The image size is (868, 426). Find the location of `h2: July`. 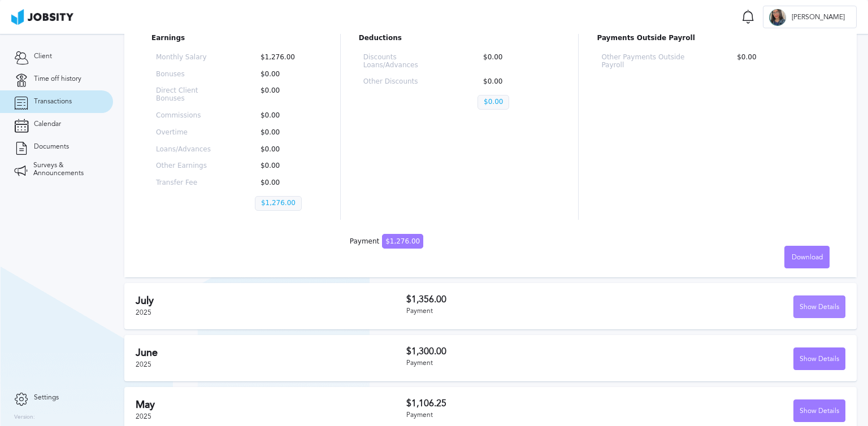

h2: July is located at coordinates (271, 300).